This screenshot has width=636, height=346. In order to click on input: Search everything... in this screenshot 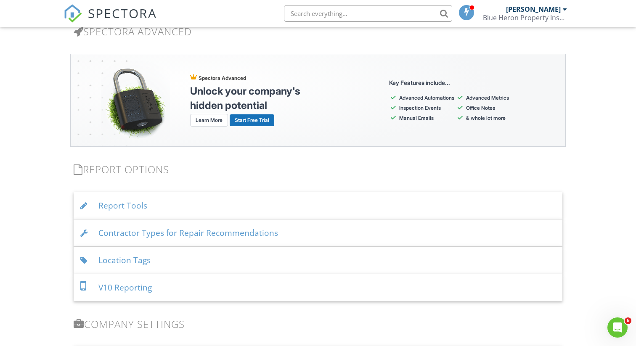, I will do `click(368, 13)`.